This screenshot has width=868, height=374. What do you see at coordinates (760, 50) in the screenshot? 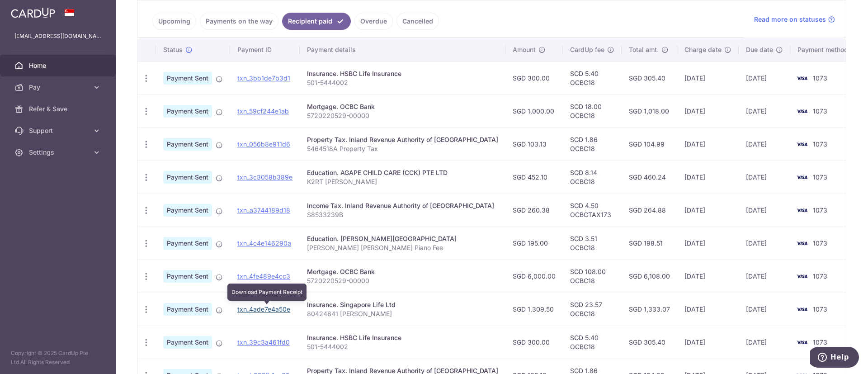
I see `span: Due date` at bounding box center [760, 50].